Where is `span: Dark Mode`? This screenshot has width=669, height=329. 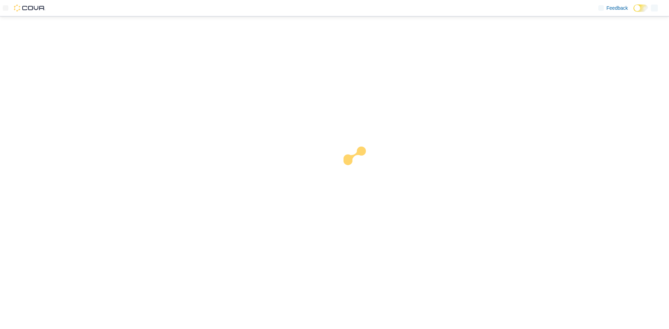 span: Dark Mode is located at coordinates (633, 12).